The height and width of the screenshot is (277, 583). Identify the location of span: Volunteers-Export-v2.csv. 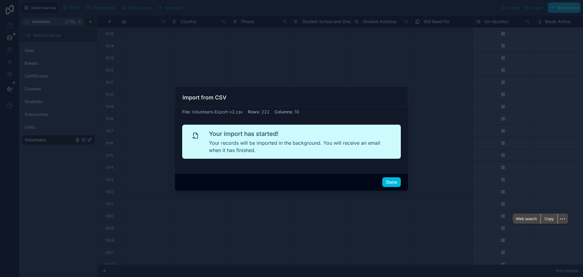
(218, 112).